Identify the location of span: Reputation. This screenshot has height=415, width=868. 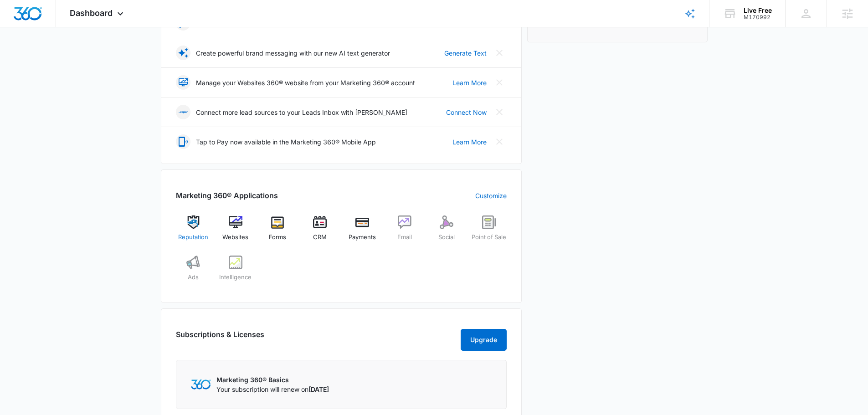
(193, 237).